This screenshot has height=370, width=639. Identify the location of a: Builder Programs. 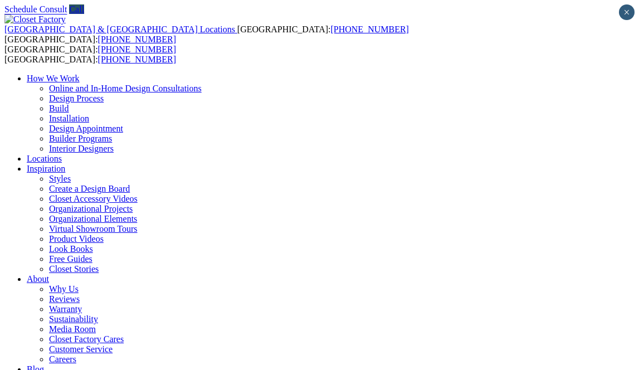
(80, 138).